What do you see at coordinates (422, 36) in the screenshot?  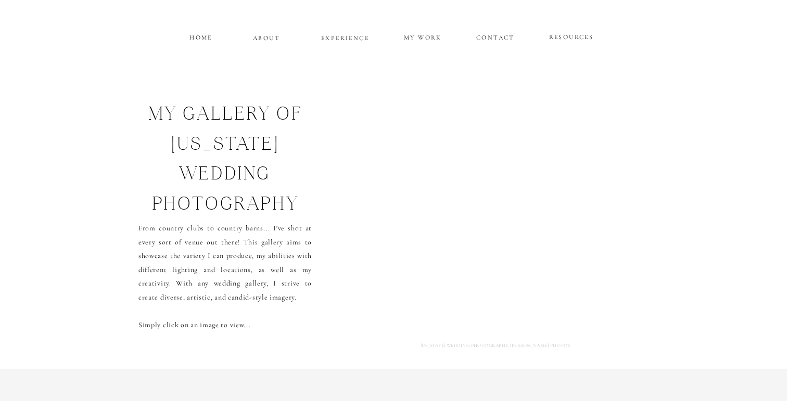 I see `p: MY WORK` at bounding box center [422, 36].